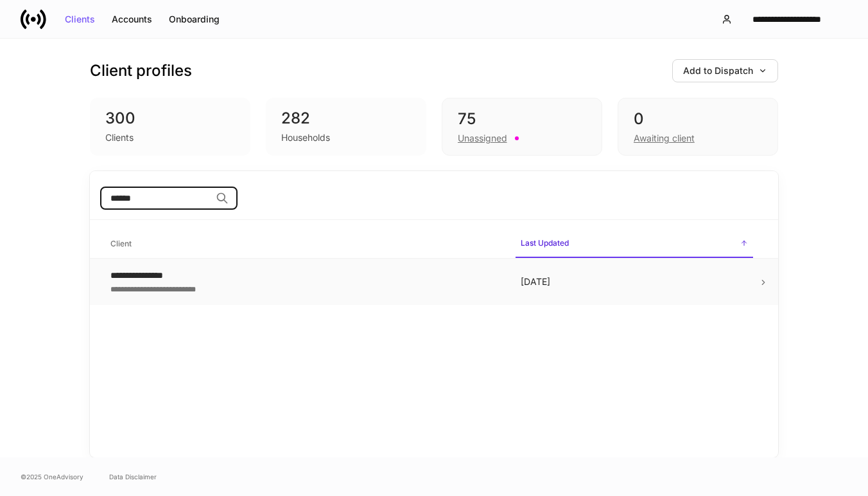  I want to click on span: Client, so click(305, 244).